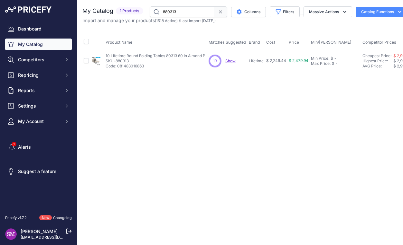 Image resolution: width=403 pixels, height=245 pixels. I want to click on span: Matches Suggested, so click(227, 42).